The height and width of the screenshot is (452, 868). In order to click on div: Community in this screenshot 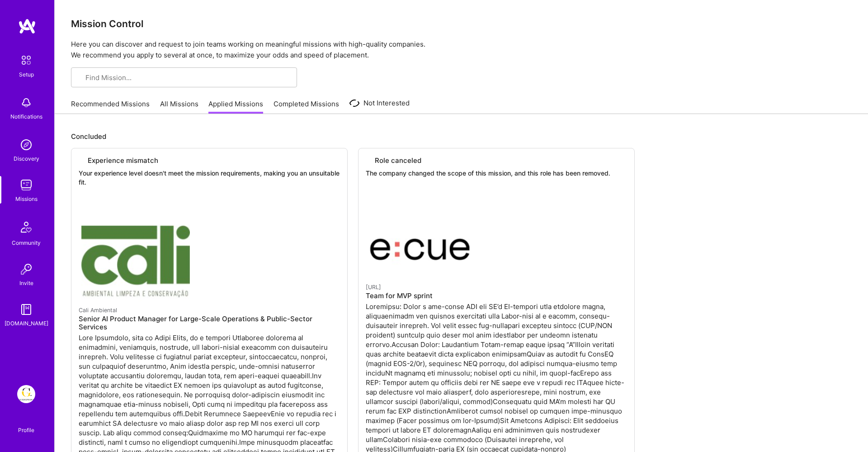, I will do `click(26, 243)`.